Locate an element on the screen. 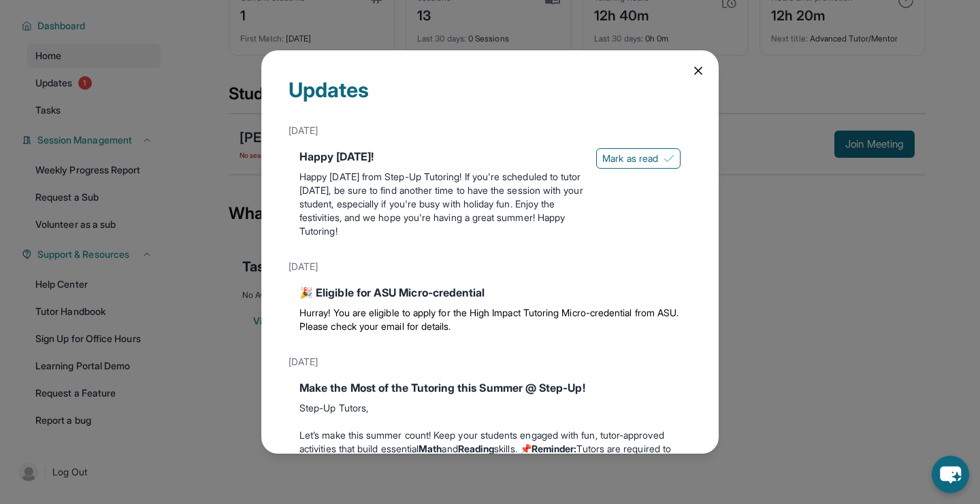  img: Mark as read is located at coordinates (669, 159).